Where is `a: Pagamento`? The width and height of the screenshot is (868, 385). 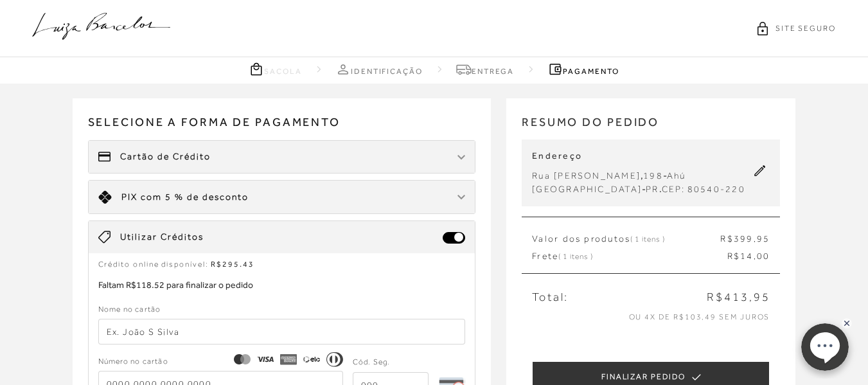
a: Pagamento is located at coordinates (583, 69).